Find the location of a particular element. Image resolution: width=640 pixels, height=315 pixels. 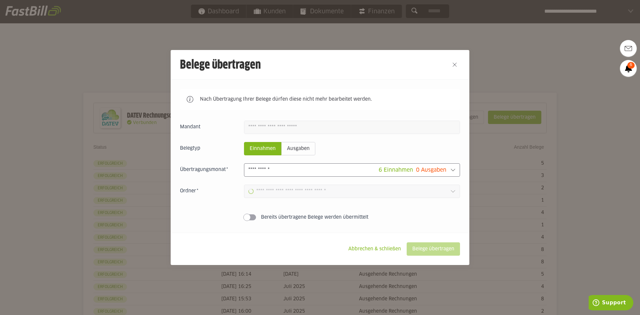

sl-button: Belege übertragen is located at coordinates (434, 249).